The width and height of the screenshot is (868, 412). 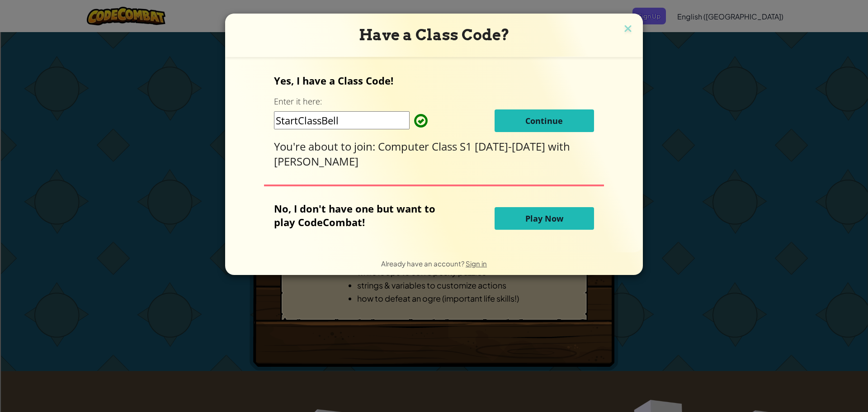 I want to click on p: Yes, I have a Class Code!, so click(x=434, y=81).